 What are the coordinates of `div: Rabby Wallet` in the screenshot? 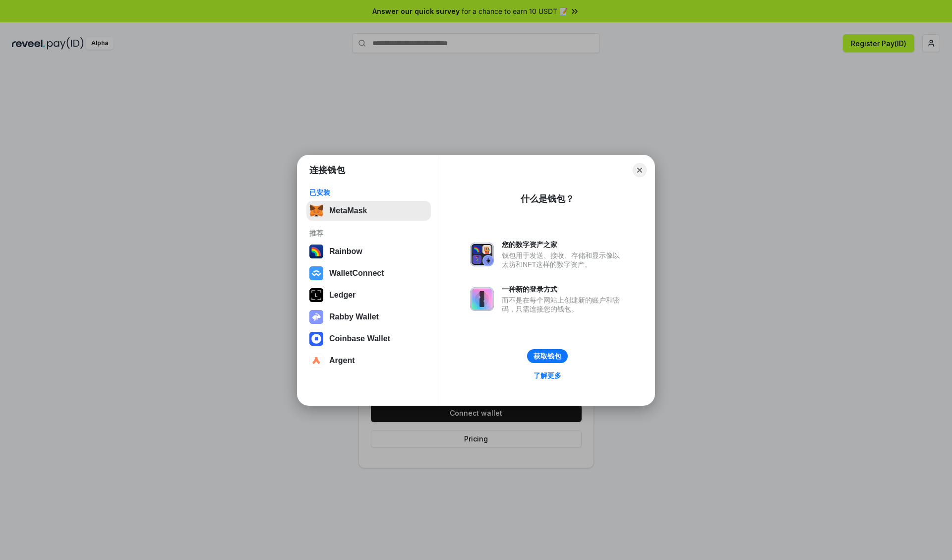 It's located at (354, 317).